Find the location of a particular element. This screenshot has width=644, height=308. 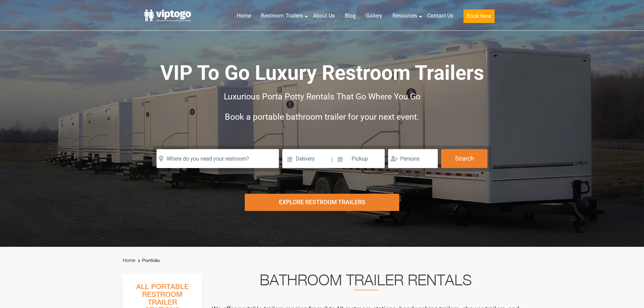

input: Pickup is located at coordinates (359, 158).